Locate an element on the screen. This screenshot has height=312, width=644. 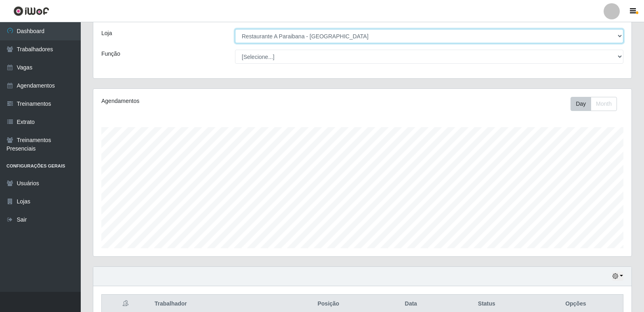
div: Agendamentos is located at coordinates (206, 101).